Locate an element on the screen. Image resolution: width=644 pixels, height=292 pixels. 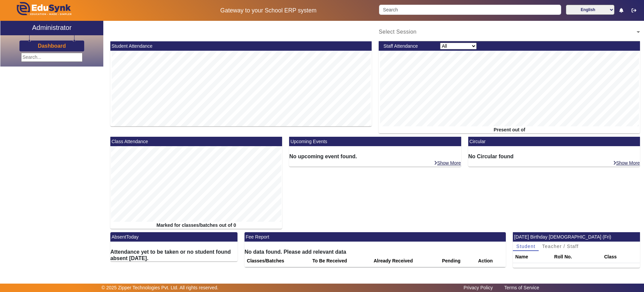
div: Staff Attendance is located at coordinates (408, 46).